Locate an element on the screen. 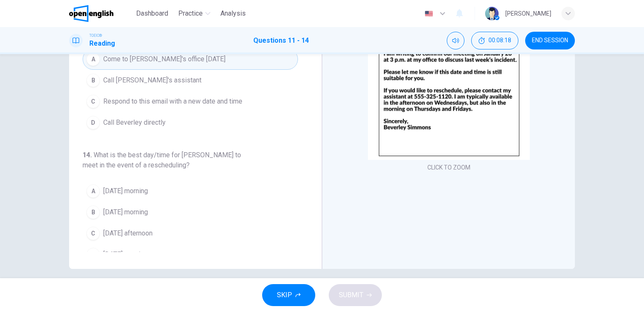 This screenshot has width=644, height=312. h1: Questions 11 - 14 is located at coordinates (282, 40).